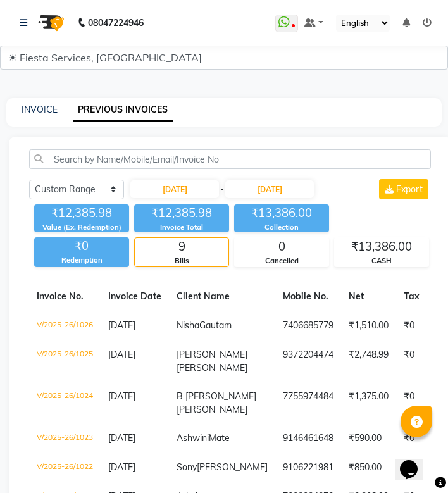  I want to click on div: 0, so click(282, 247).